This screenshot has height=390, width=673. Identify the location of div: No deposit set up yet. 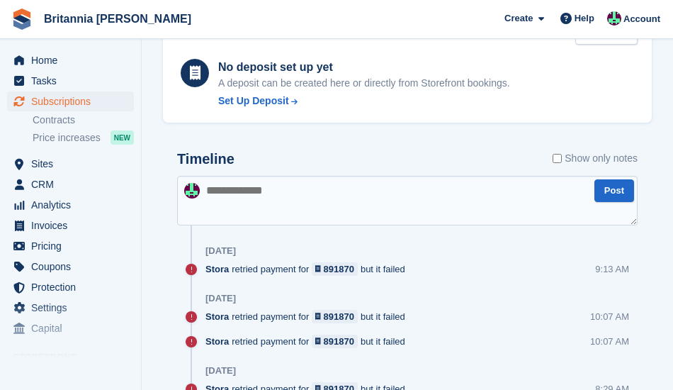
(364, 67).